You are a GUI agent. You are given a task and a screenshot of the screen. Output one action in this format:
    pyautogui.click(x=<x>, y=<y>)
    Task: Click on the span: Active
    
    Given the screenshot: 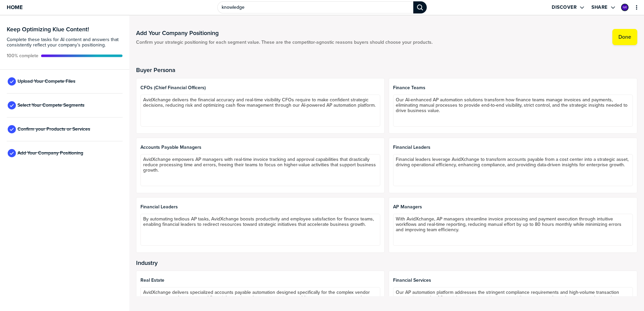 What is the action you would take?
    pyautogui.click(x=23, y=56)
    